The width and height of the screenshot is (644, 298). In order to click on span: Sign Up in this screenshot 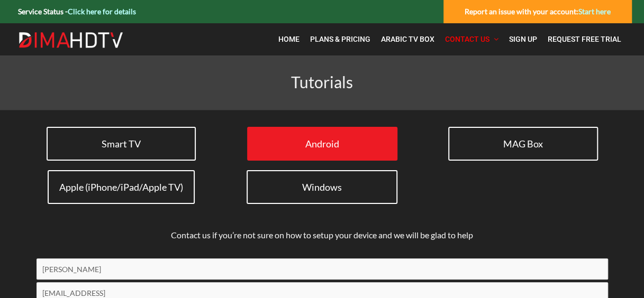, I will do `click(523, 39)`.